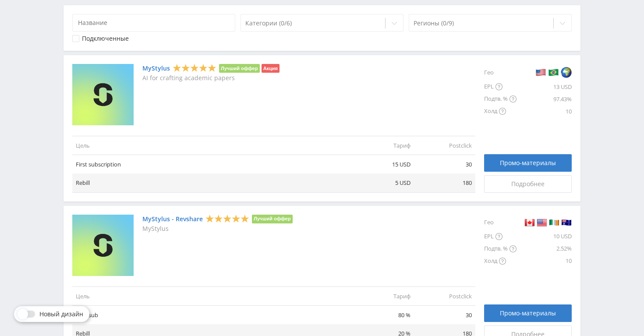 The width and height of the screenshot is (644, 336). I want to click on span: Подробнее, so click(528, 184).